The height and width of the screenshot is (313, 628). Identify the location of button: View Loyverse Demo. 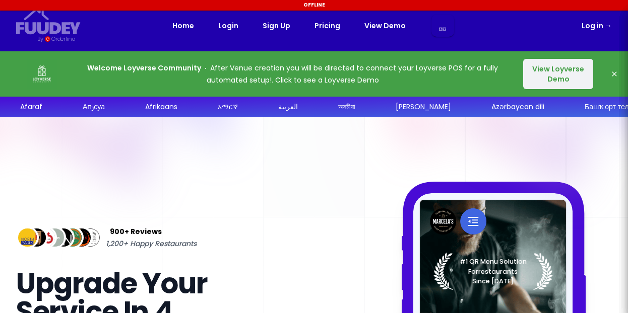
(558, 74).